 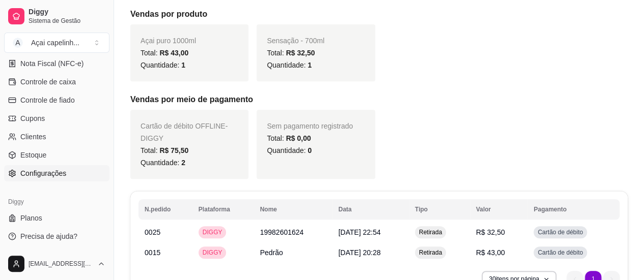 What do you see at coordinates (47, 100) in the screenshot?
I see `span: Controle de fiado` at bounding box center [47, 100].